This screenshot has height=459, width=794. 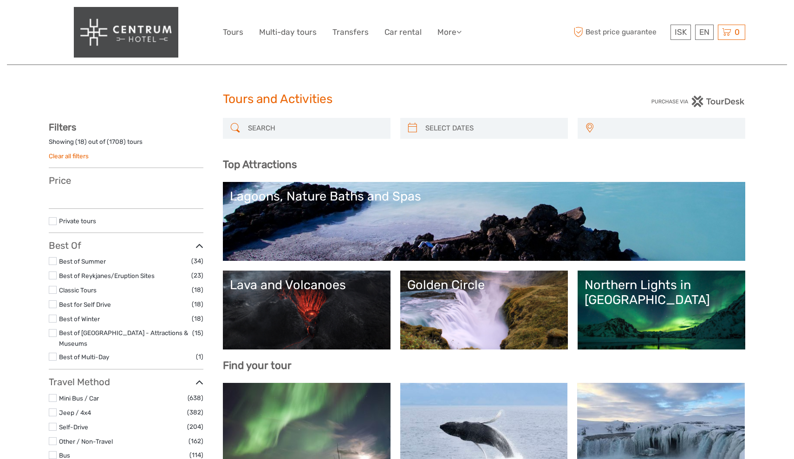 I want to click on h3: Price, so click(x=126, y=181).